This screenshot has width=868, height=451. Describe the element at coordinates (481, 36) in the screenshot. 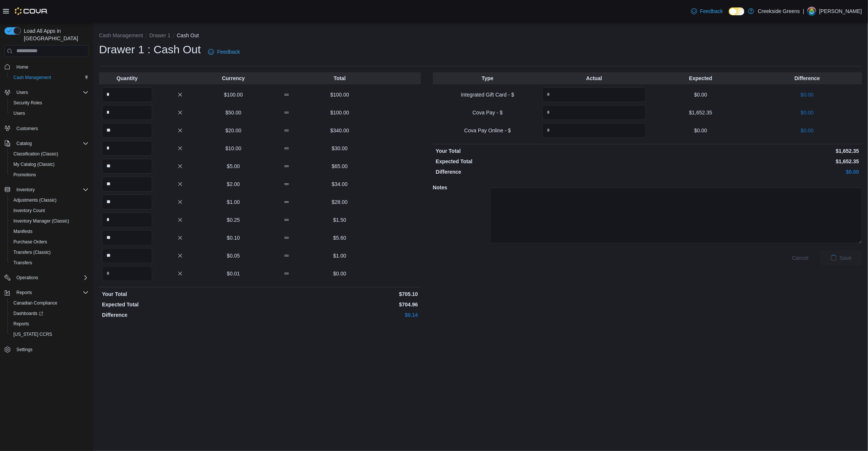

I see `nav: An example of EuiBreadcrumbs` at that location.